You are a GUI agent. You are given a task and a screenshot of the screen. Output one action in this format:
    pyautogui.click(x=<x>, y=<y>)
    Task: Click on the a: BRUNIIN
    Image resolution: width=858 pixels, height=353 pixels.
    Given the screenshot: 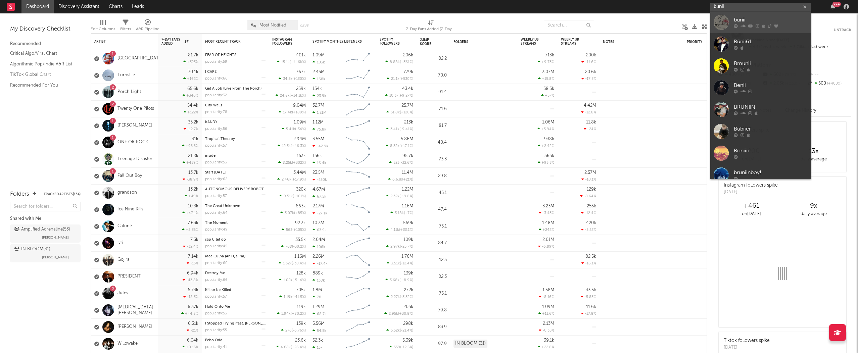 What is the action you would take?
    pyautogui.click(x=761, y=109)
    